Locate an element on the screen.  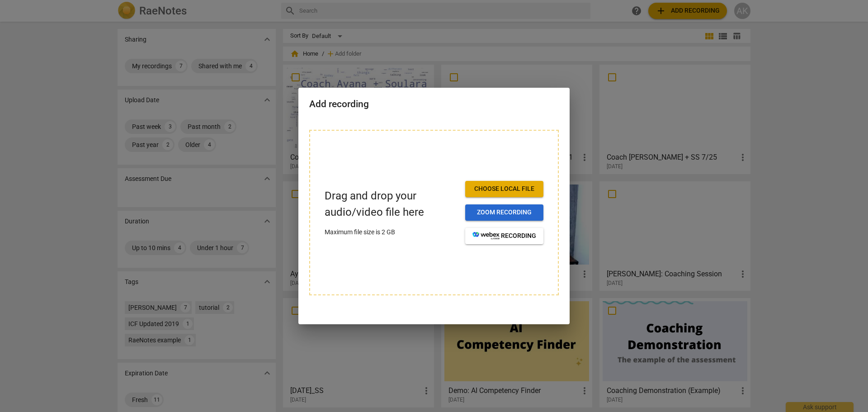
button: recording is located at coordinates (504, 236).